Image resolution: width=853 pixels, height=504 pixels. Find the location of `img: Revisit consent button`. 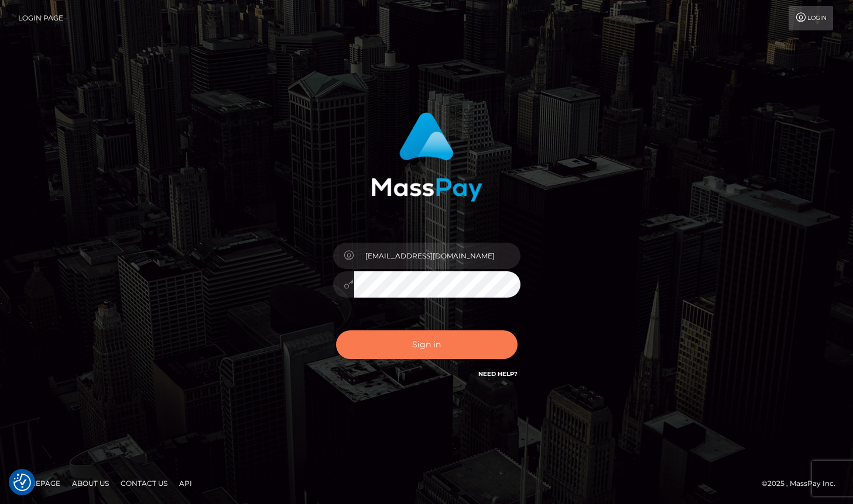

img: Revisit consent button is located at coordinates (22, 483).